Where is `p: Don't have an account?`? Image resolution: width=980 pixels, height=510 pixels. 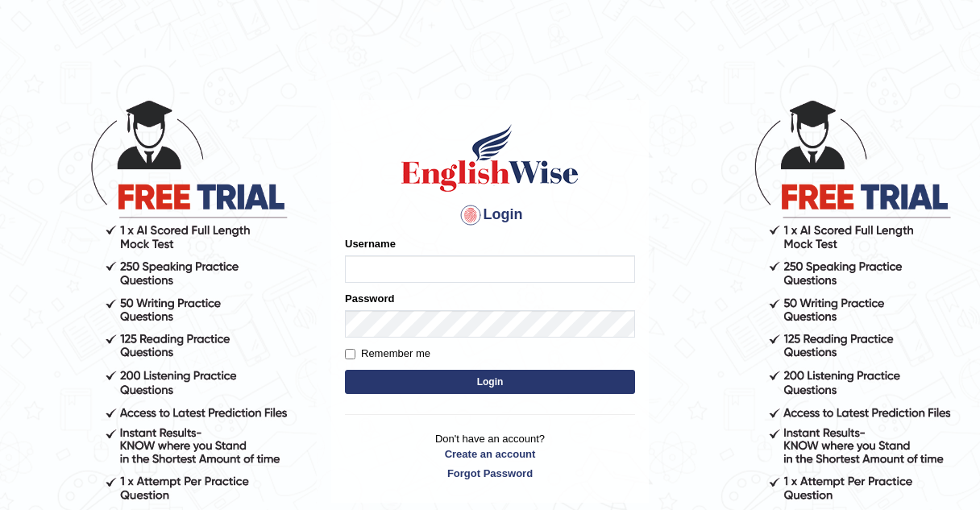
p: Don't have an account? is located at coordinates (490, 456).